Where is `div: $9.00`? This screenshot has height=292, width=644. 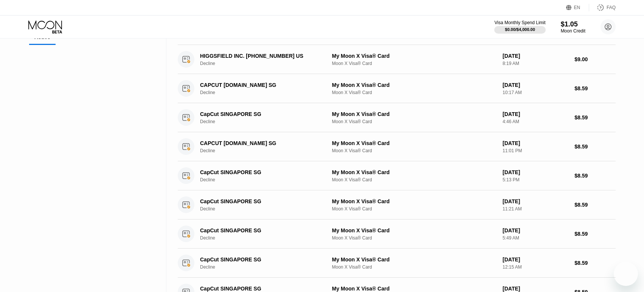 div: $9.00 is located at coordinates (595, 59).